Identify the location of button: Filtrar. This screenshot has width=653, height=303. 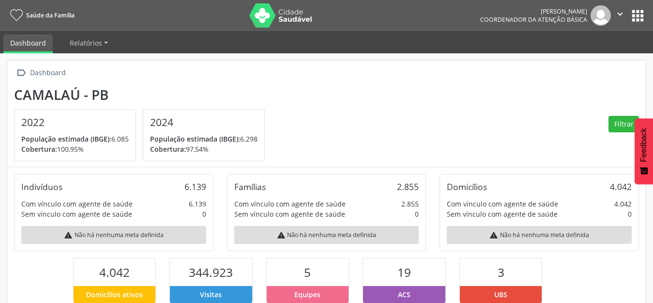
(623, 124).